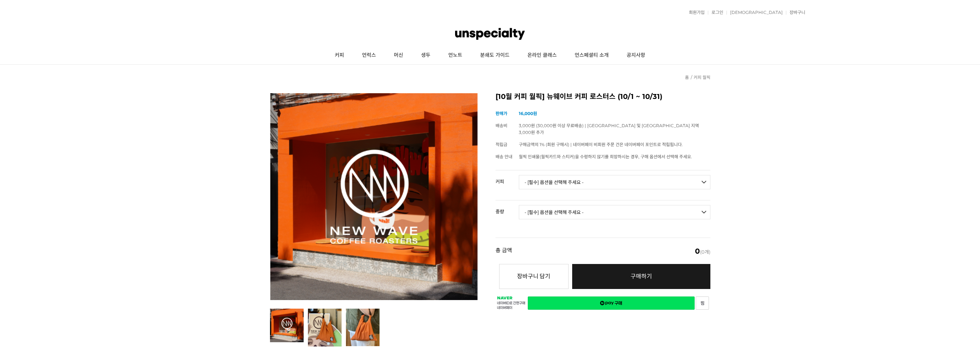  I want to click on button: 장바구니 담기, so click(534, 277).